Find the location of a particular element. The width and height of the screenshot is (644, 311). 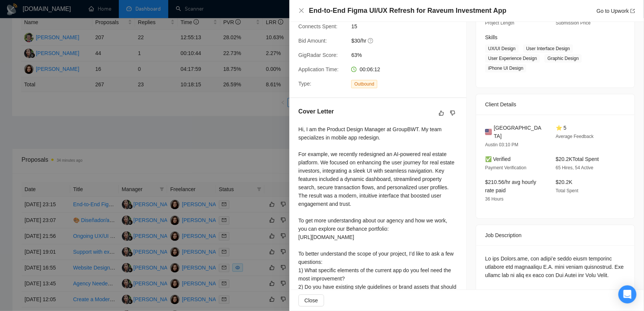

span: User Experience Design is located at coordinates (512, 58).